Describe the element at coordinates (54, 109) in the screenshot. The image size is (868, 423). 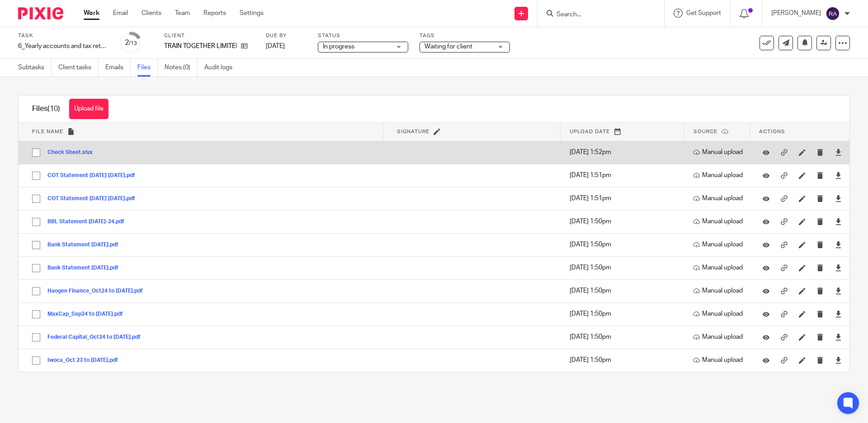
I see `span: (10)` at that location.